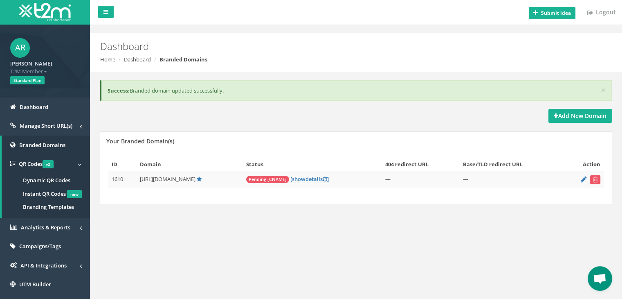  What do you see at coordinates (74, 194) in the screenshot?
I see `span: new` at bounding box center [74, 194].